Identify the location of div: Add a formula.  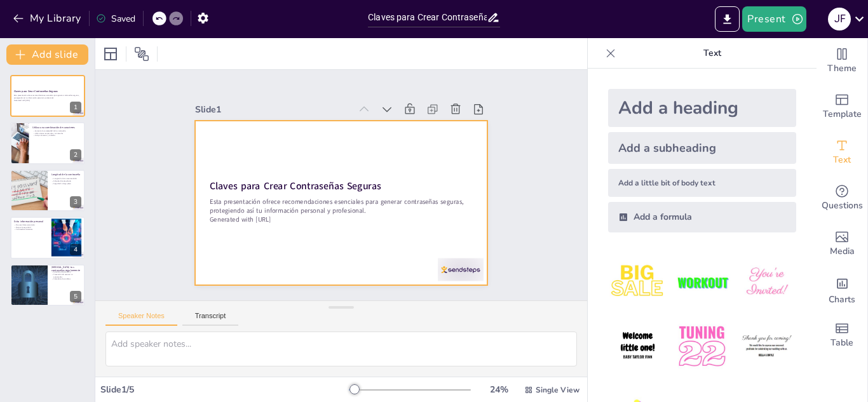
(702, 217).